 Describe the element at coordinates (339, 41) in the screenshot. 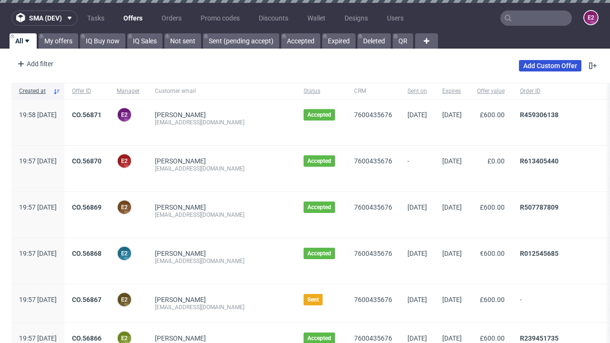

I see `a: Expired` at that location.